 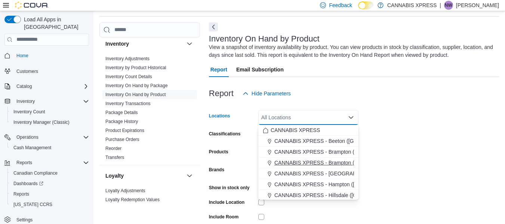 What do you see at coordinates (128, 104) in the screenshot?
I see `a: Inventory Transactions` at bounding box center [128, 104].